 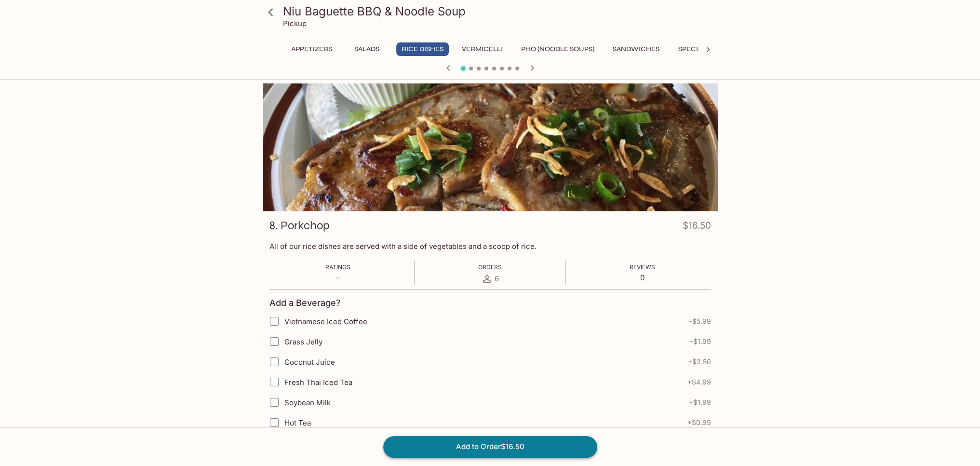 I want to click on span: + $0.99, so click(x=699, y=422).